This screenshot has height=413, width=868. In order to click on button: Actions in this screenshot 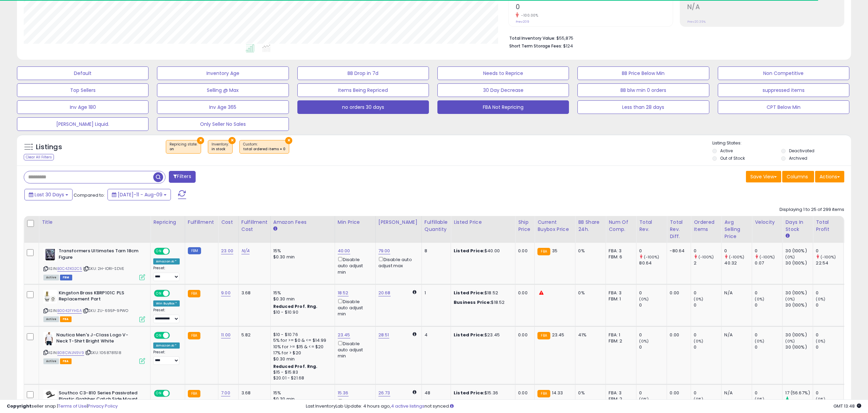, I will do `click(830, 177)`.